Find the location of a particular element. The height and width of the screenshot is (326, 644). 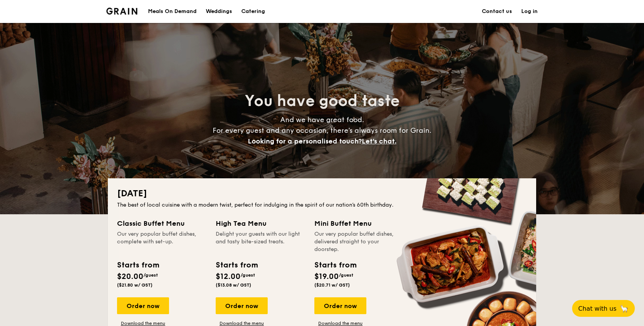

div: Our very popular buffet dishes, delivered straight to your doorstep. is located at coordinates (359, 242).